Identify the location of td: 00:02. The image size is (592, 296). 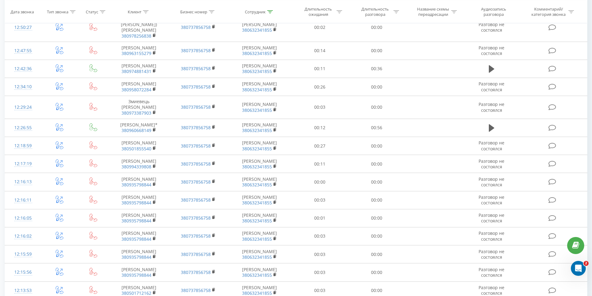
(320, 27).